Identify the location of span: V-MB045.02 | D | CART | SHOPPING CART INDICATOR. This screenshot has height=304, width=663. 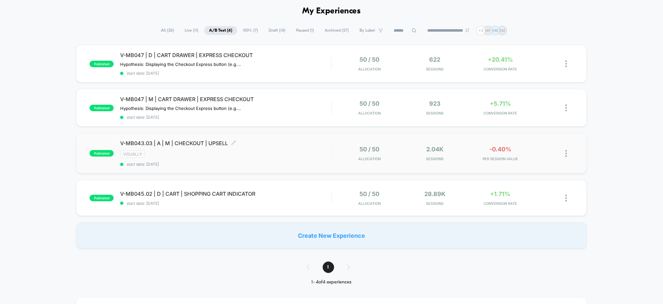
(226, 193).